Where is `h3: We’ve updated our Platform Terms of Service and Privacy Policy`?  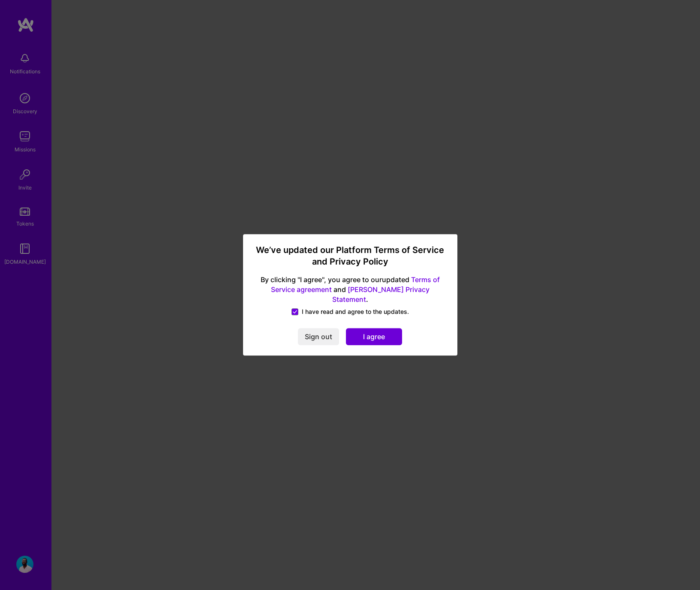
h3: We’ve updated our Platform Terms of Service and Privacy Policy is located at coordinates (350, 256).